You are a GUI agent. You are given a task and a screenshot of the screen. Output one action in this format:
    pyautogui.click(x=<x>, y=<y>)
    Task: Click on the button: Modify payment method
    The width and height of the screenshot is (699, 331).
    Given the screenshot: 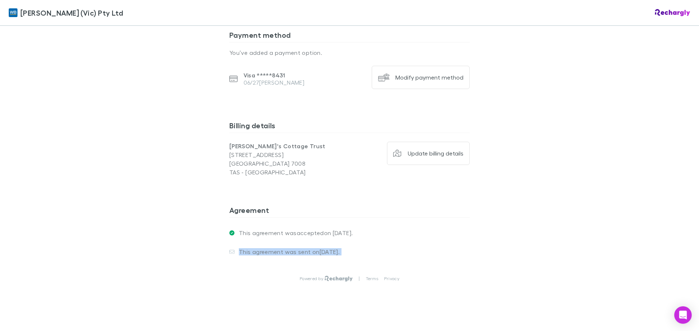 What is the action you would take?
    pyautogui.click(x=420, y=77)
    